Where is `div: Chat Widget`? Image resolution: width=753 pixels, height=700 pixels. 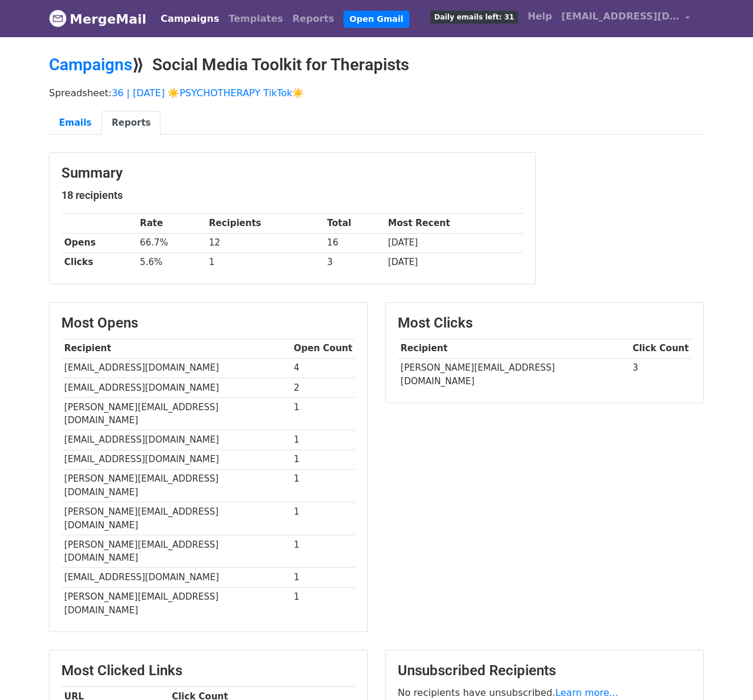 div: Chat Widget is located at coordinates (723, 671).